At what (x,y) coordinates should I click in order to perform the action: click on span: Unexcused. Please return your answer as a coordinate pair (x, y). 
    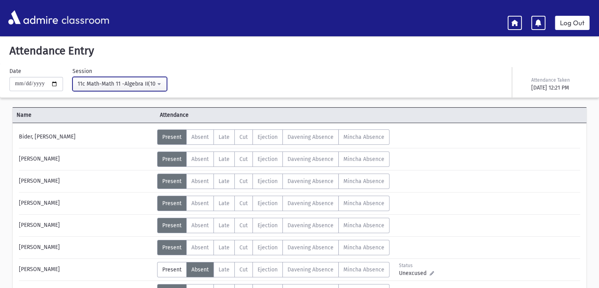
    Looking at the image, I should click on (415, 273).